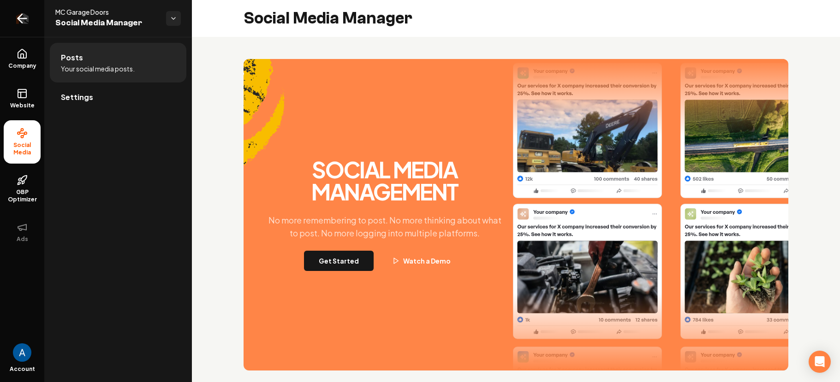 Image resolution: width=840 pixels, height=382 pixels. I want to click on button: Ads, so click(22, 232).